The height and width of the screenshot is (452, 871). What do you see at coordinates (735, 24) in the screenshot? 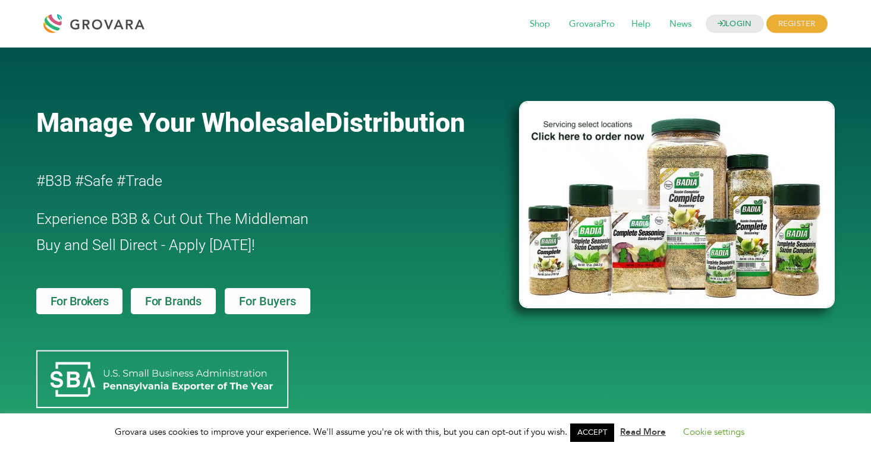
I see `a: LOGIN` at bounding box center [735, 24].